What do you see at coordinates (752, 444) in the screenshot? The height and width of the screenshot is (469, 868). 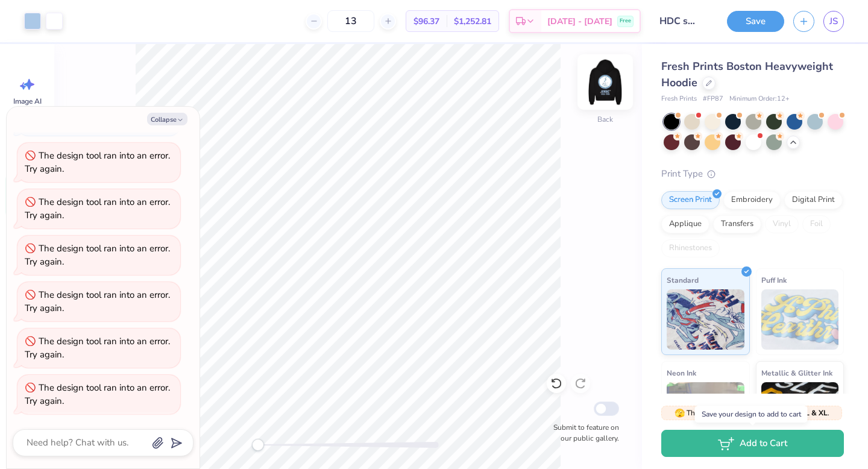 I see `button: Add to Cart` at bounding box center [752, 444].